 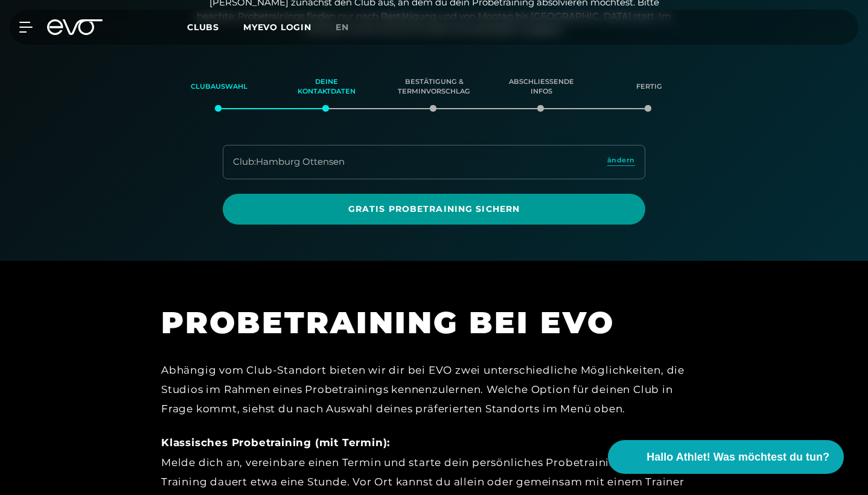 What do you see at coordinates (726, 457) in the screenshot?
I see `button: Hallo Athlet! Was möchtest du tun?` at bounding box center [726, 457].